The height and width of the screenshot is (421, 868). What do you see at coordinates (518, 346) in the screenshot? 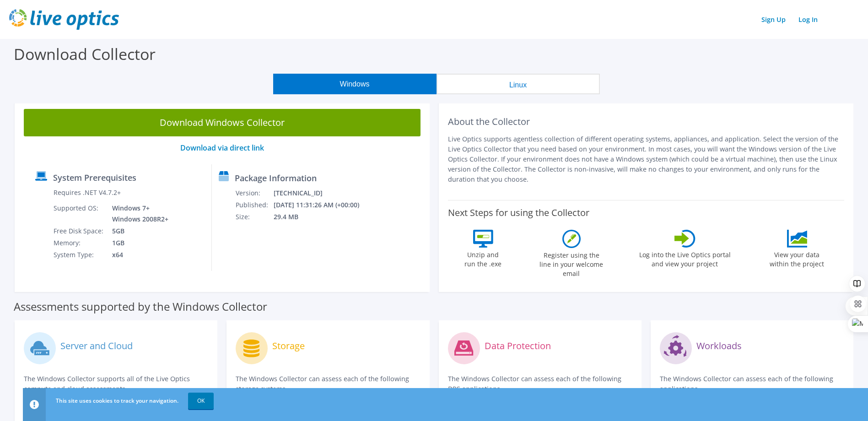
I see `label: Data Protection` at bounding box center [518, 346].